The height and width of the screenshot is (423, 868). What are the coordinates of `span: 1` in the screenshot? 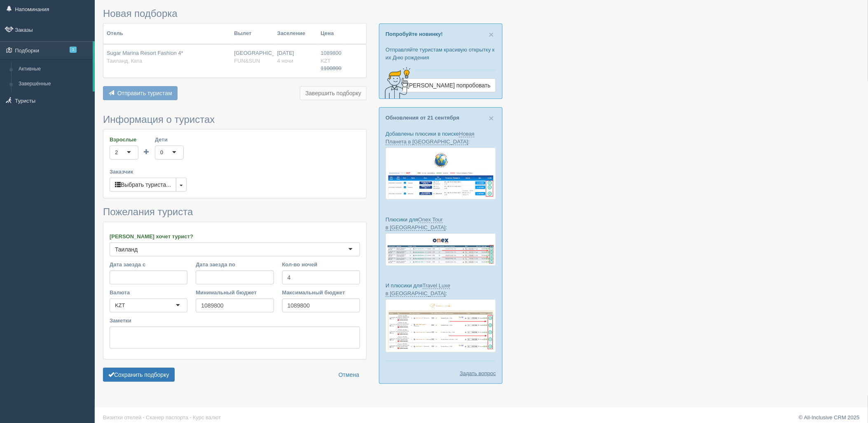 It's located at (73, 50).